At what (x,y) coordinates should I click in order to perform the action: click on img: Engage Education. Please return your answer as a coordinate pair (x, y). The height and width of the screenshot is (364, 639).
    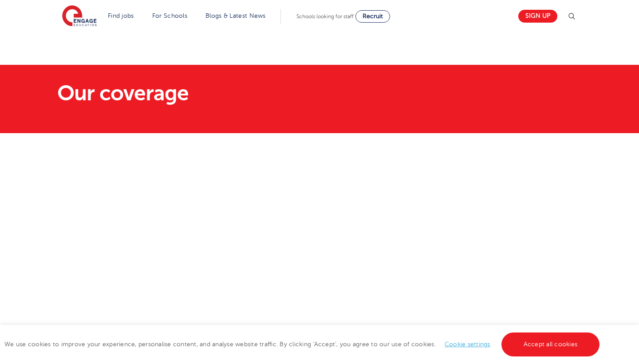
    Looking at the image, I should click on (80, 16).